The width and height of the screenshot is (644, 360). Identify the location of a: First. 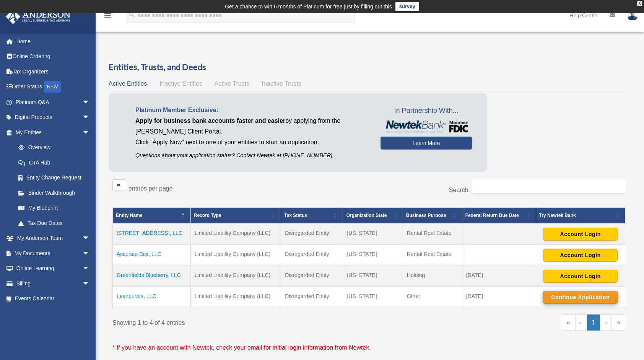
(569, 322).